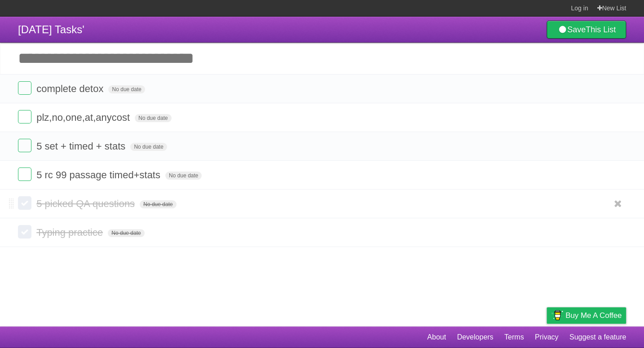  What do you see at coordinates (514, 338) in the screenshot?
I see `a: Terms` at bounding box center [514, 338].